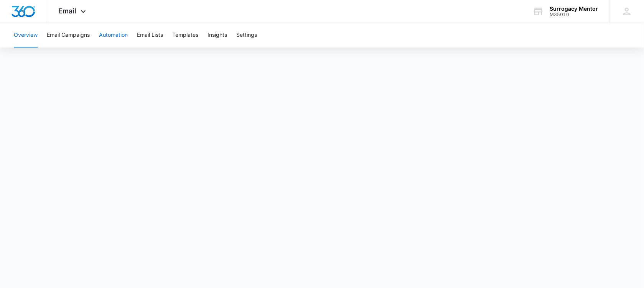 The height and width of the screenshot is (288, 644). What do you see at coordinates (67, 11) in the screenshot?
I see `span: Email` at bounding box center [67, 11].